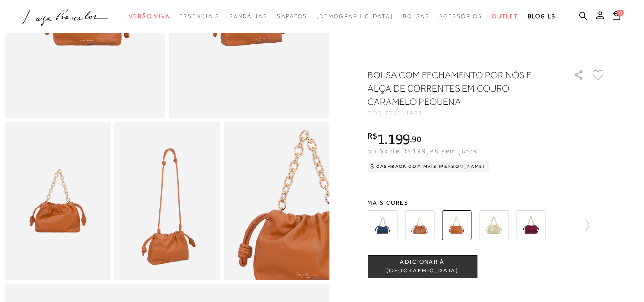 The width and height of the screenshot is (644, 302). What do you see at coordinates (416, 16) in the screenshot?
I see `span: Bolsas` at bounding box center [416, 16].